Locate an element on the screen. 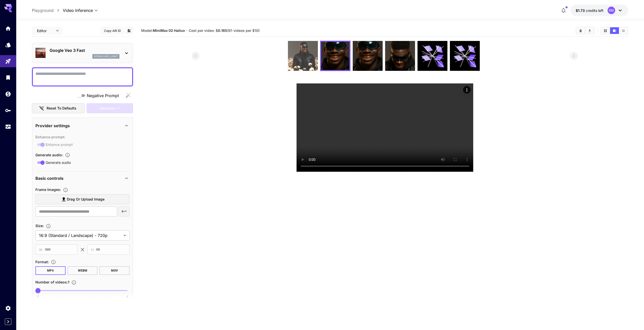 This screenshot has width=644, height=330. button: Show videos in video view is located at coordinates (614, 31).